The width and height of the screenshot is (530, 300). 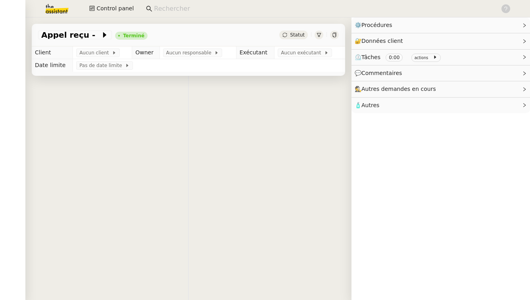 I want to click on span: Aucun exécutant, so click(x=302, y=53).